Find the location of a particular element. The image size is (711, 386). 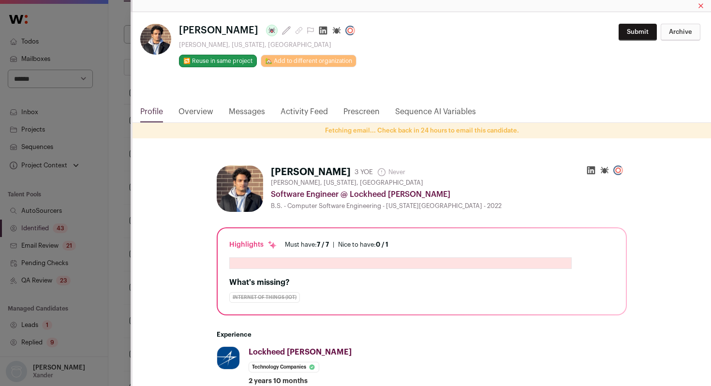

a: Overview is located at coordinates (196, 114).